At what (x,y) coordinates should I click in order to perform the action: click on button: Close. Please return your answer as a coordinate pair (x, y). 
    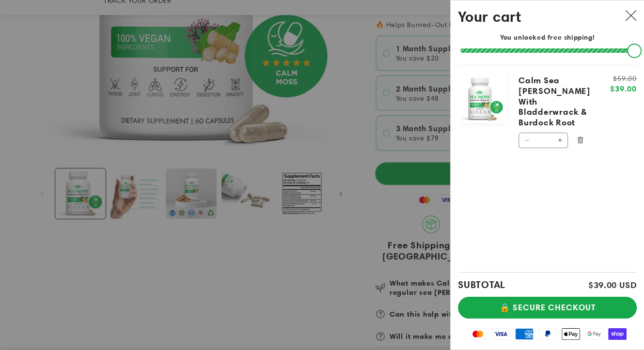
    Looking at the image, I should click on (631, 16).